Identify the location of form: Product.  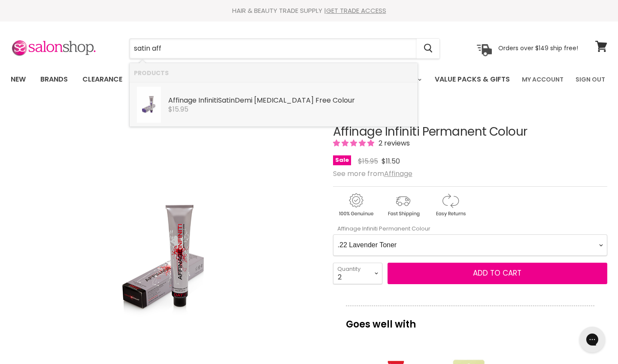
(285, 48).